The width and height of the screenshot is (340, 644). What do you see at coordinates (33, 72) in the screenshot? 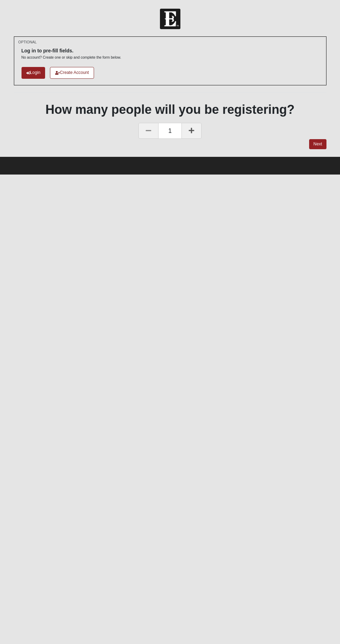
I see `a: Login` at bounding box center [33, 72].